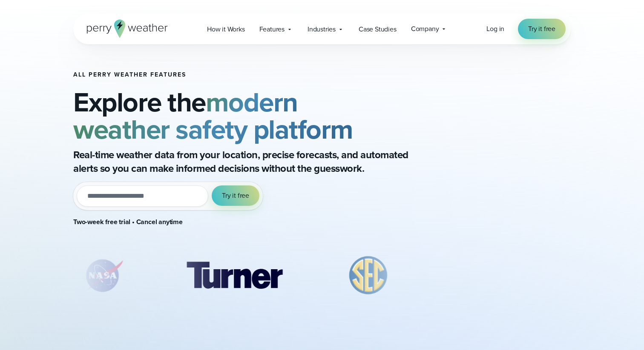 The height and width of the screenshot is (350, 644). I want to click on span: How it Works, so click(225, 30).